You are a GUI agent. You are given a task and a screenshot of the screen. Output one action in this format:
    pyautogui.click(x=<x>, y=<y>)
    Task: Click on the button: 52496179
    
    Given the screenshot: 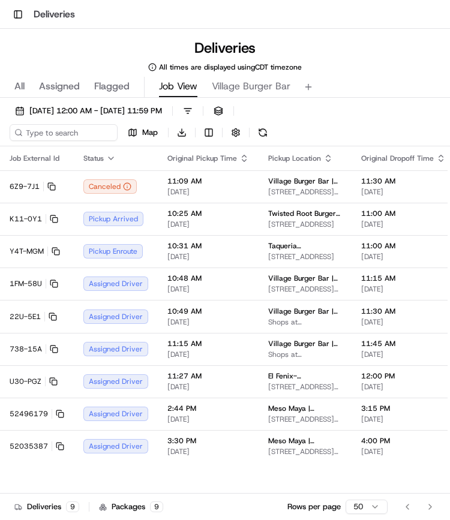 What is the action you would take?
    pyautogui.click(x=37, y=414)
    